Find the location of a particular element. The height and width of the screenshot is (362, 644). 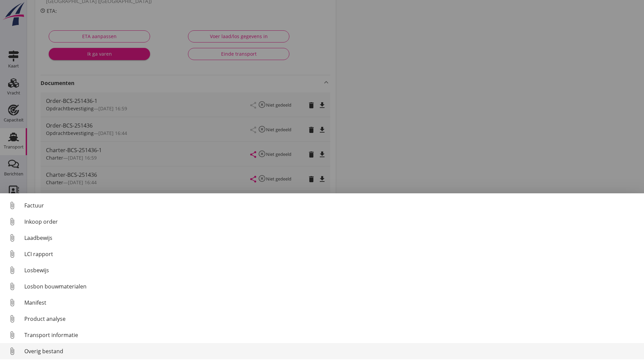

div: Losbon bouwmaterialen is located at coordinates (331, 287).